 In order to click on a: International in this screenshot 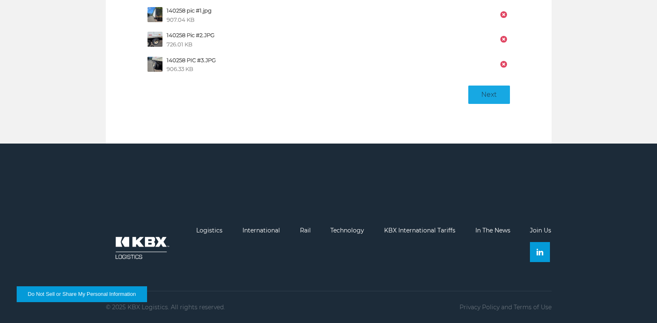, I will do `click(261, 230)`.